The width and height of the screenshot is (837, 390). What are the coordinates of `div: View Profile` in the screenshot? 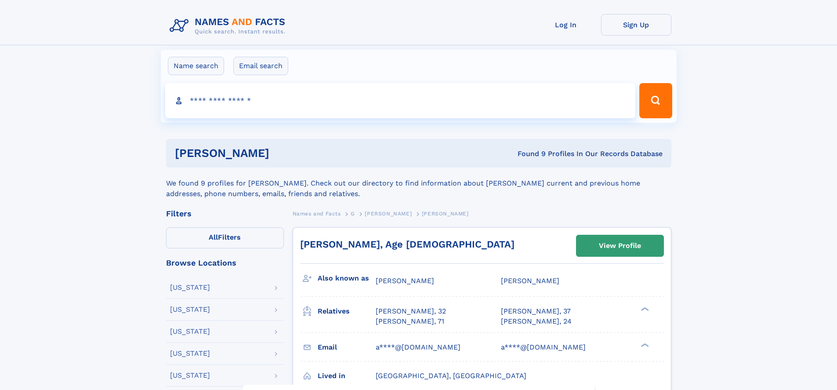 It's located at (620, 246).